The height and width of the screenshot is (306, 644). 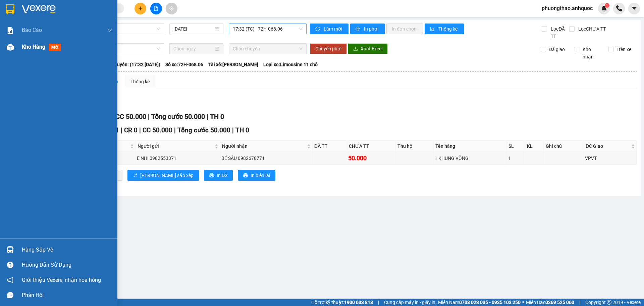 I want to click on span: Người gửi, so click(x=175, y=146).